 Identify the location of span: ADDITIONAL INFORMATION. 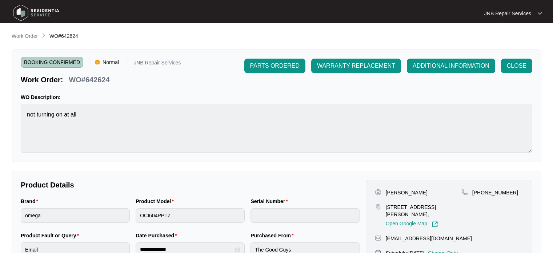
(451, 66).